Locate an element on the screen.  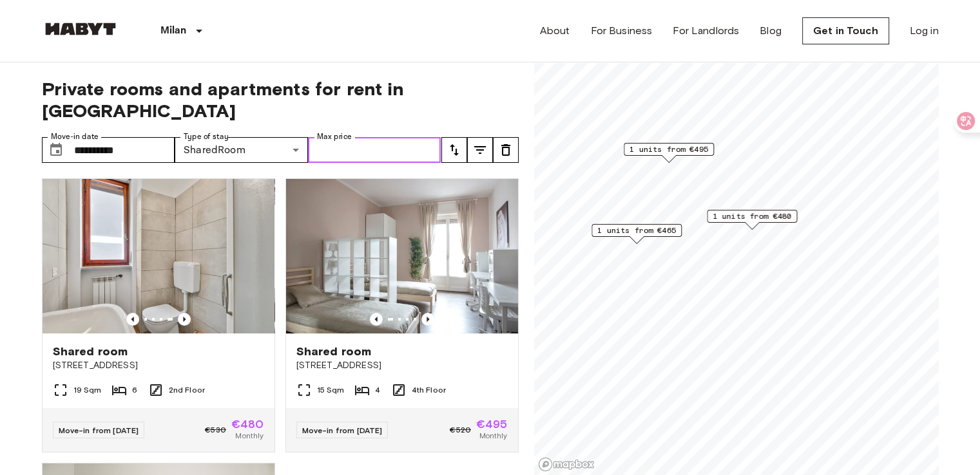
span: 1 units from €480 is located at coordinates (752, 216).